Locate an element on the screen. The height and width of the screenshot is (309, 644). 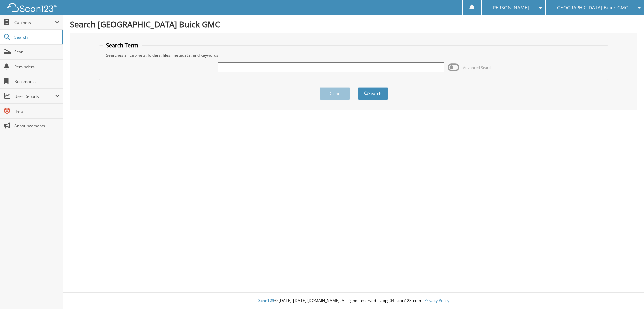
span: Announcements is located at coordinates (37, 125).